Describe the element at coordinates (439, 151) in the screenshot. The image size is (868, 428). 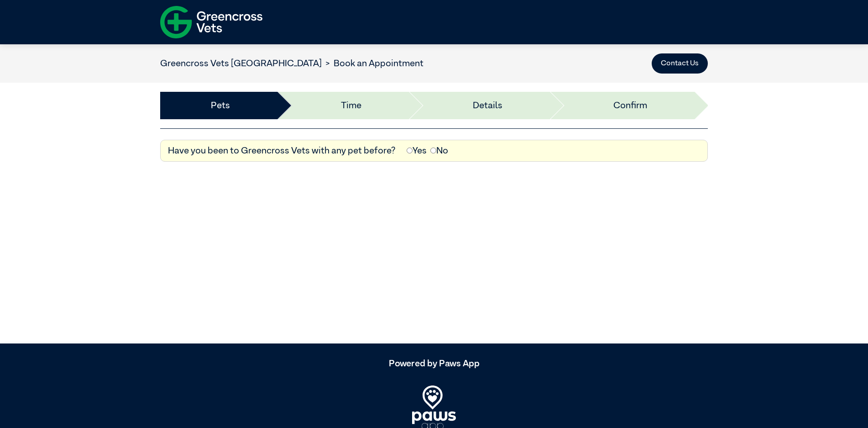
I see `label: No` at that location.